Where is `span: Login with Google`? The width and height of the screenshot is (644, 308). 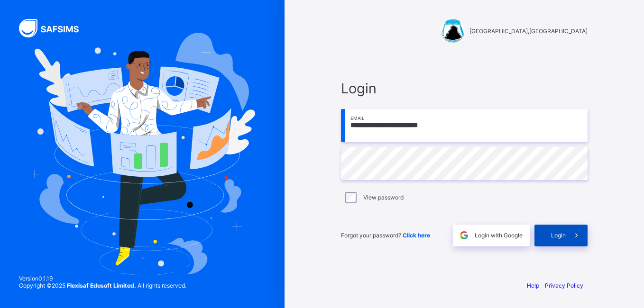 span: Login with Google is located at coordinates (498, 235).